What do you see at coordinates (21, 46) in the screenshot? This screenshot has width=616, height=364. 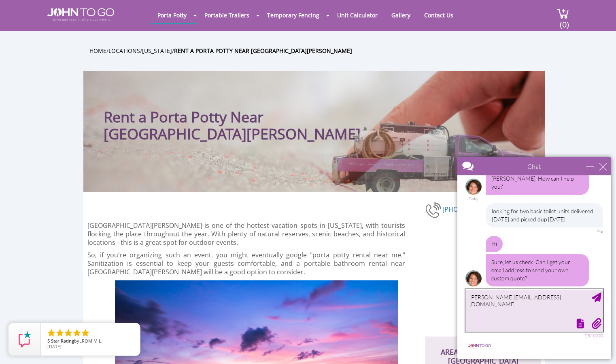 I see `div: Abby` at bounding box center [21, 46].